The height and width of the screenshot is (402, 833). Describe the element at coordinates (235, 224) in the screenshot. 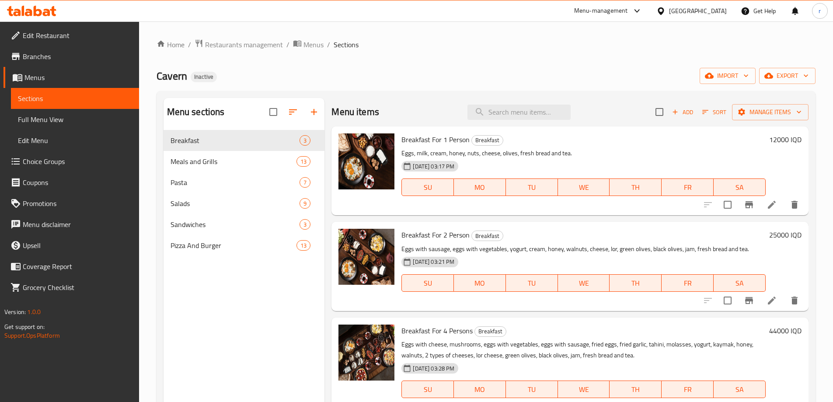

I see `div: Sandwiches` at that location.